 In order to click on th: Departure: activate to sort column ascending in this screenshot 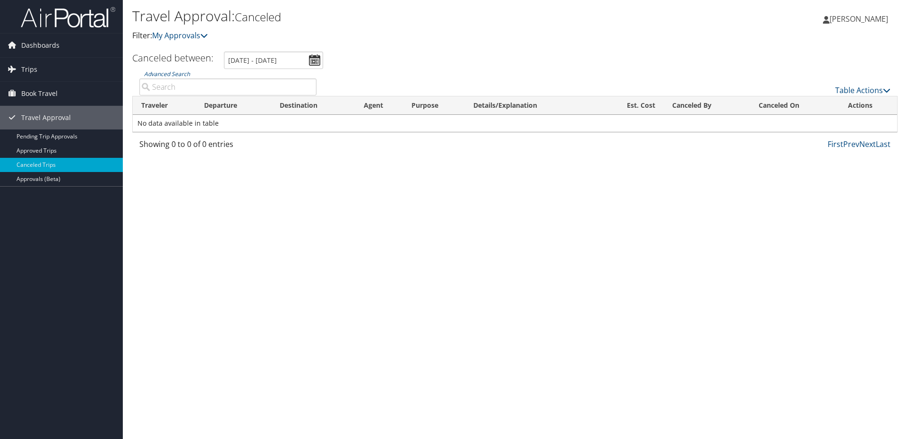, I will do `click(233, 105)`.